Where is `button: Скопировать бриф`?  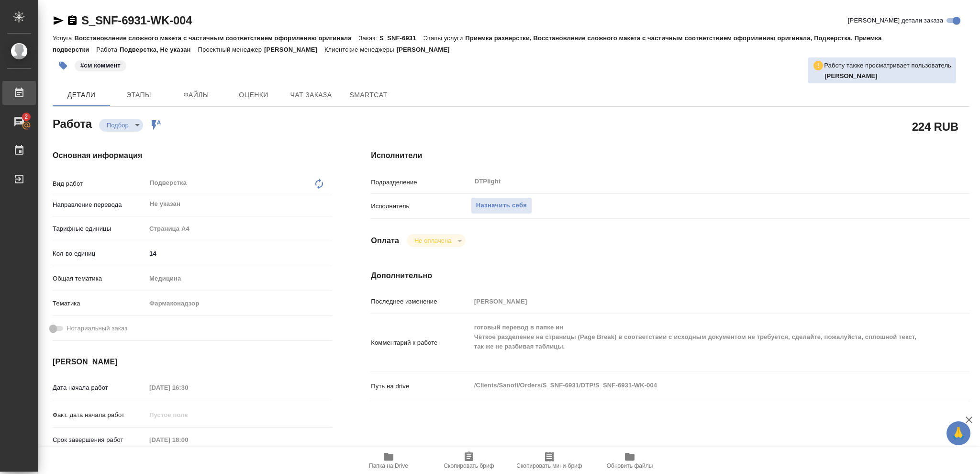 button: Скопировать бриф is located at coordinates (469, 461).